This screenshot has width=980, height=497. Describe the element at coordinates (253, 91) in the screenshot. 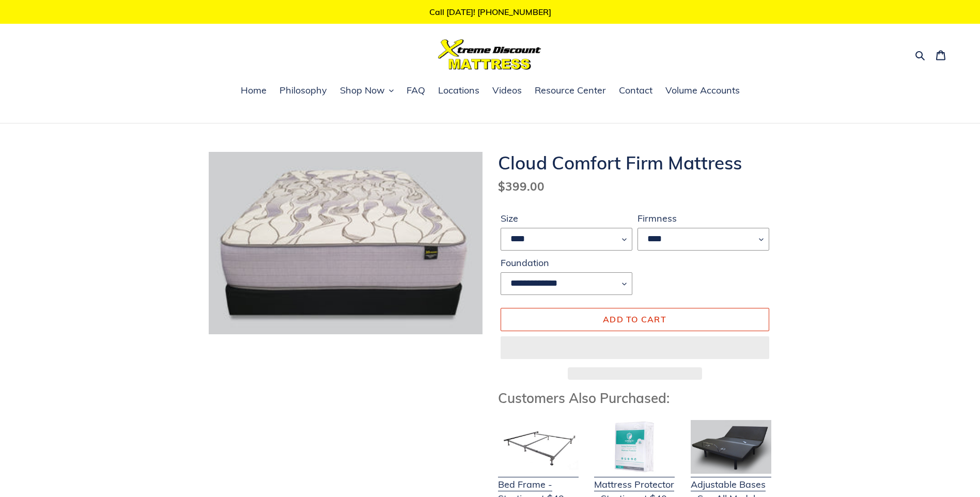

I see `span: Home` at that location.